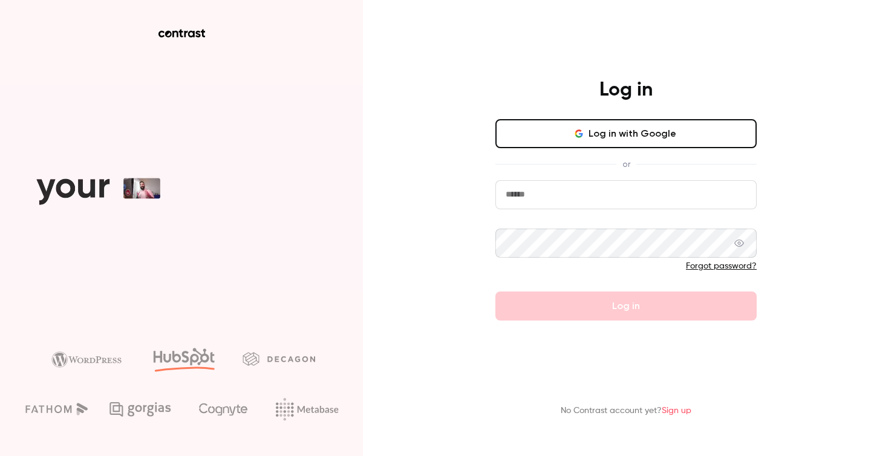 The image size is (871, 456). What do you see at coordinates (626, 134) in the screenshot?
I see `button: Log in with Google` at bounding box center [626, 134].